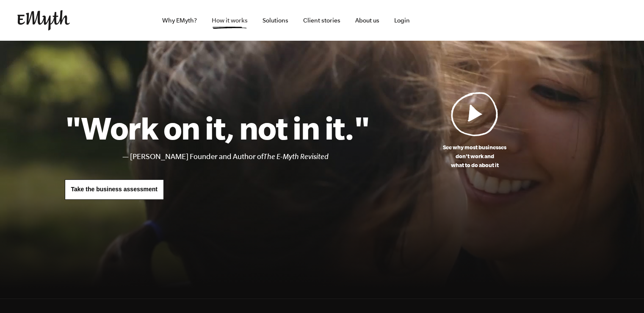 The image size is (644, 313). Describe the element at coordinates (217, 128) in the screenshot. I see `h1: "Work on it, not in it."` at that location.